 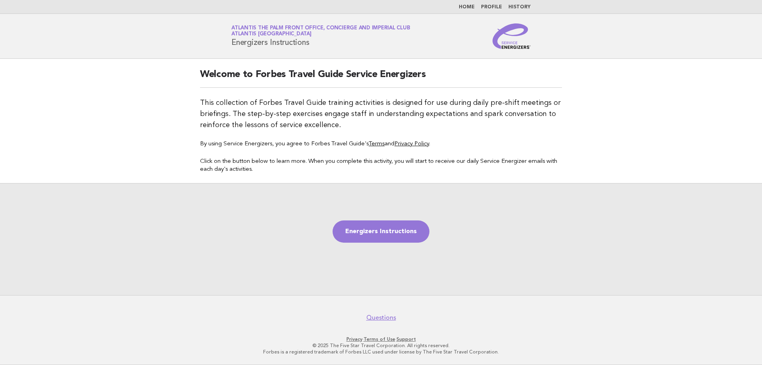 I want to click on p: Forbes is a registered trademark of Forbes LLC used under license by The Five Star Travel Corpora..., so click(x=381, y=352).